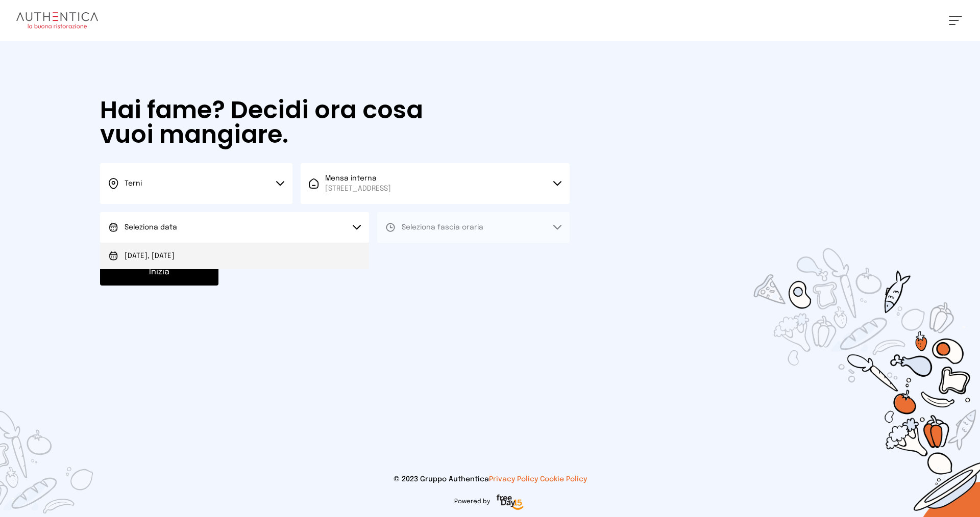 This screenshot has width=980, height=517. What do you see at coordinates (234, 228) in the screenshot?
I see `button: Seleziona data` at bounding box center [234, 228].